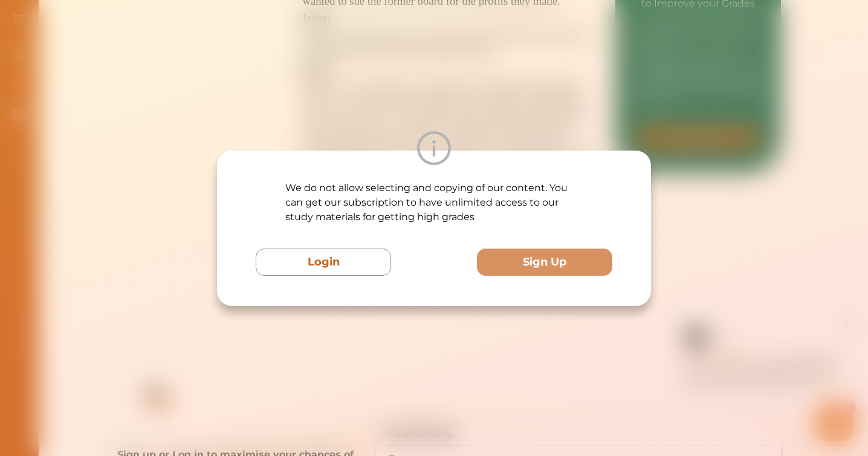 The width and height of the screenshot is (868, 456). I want to click on button: Sign Up, so click(545, 262).